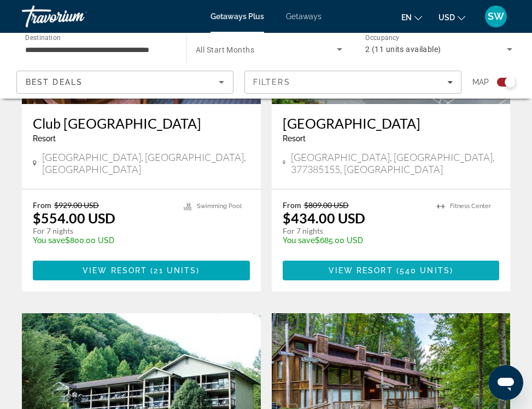 The width and height of the screenshot is (532, 409). What do you see at coordinates (54, 82) in the screenshot?
I see `span: Best Deals` at bounding box center [54, 82].